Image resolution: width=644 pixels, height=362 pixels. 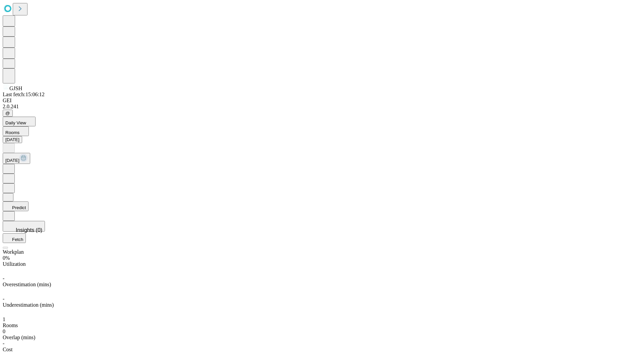 What do you see at coordinates (27, 284) in the screenshot?
I see `span: Overestimation (mins)` at bounding box center [27, 284].